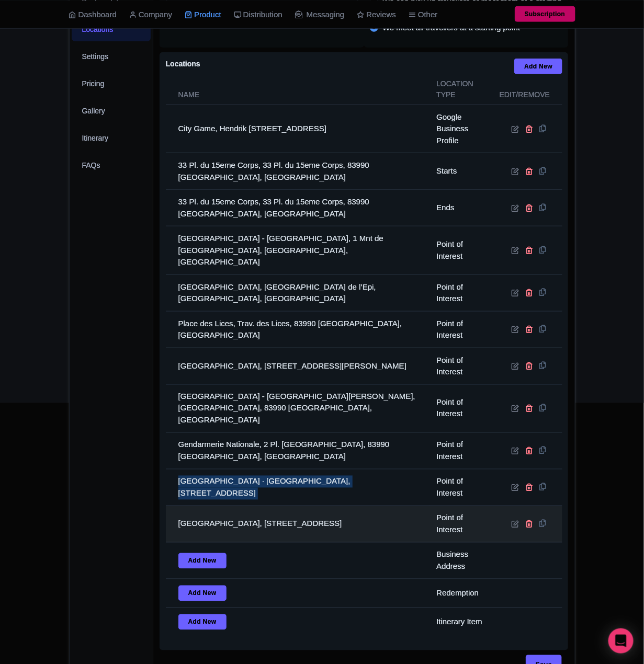 This screenshot has width=644, height=664. Describe the element at coordinates (112, 138) in the screenshot. I see `a: Itinerary` at that location.